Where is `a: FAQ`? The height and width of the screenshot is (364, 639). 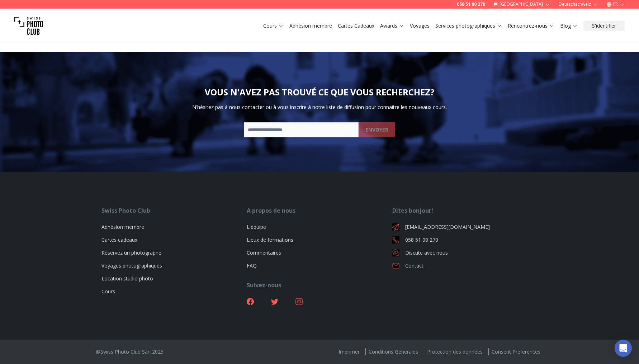 a: FAQ is located at coordinates (252, 265).